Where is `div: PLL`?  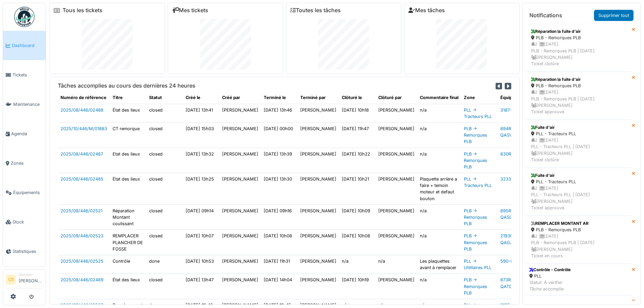 div: PLL is located at coordinates (550, 276).